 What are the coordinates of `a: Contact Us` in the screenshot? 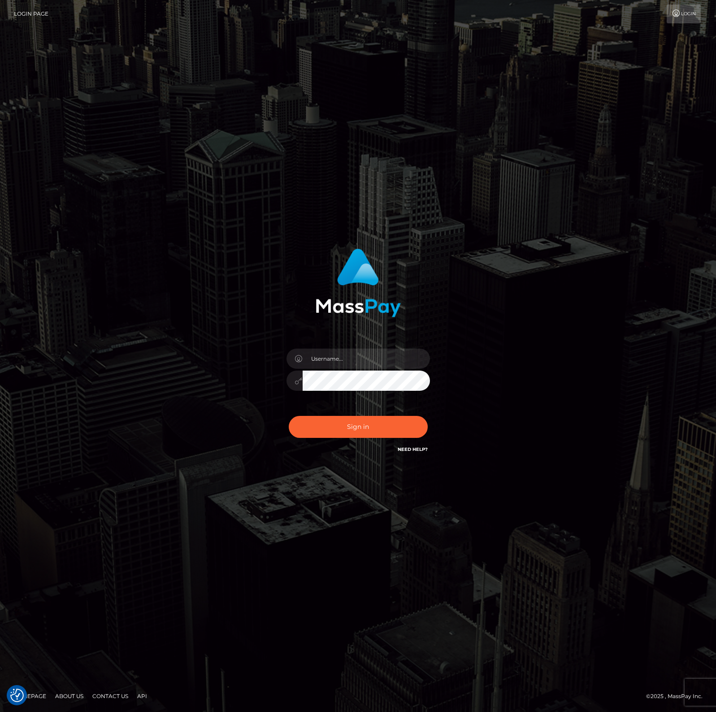 It's located at (110, 695).